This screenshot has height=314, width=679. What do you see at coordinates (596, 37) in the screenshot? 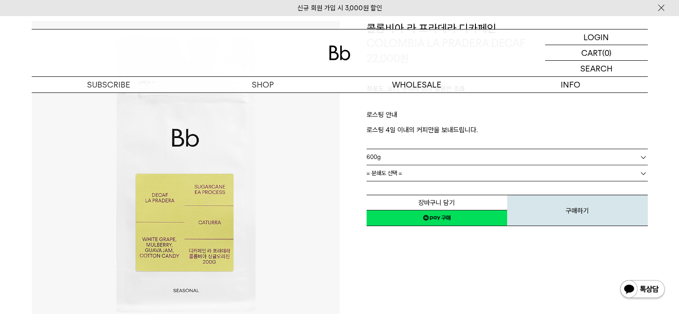
I see `p: LOGIN` at bounding box center [596, 37].